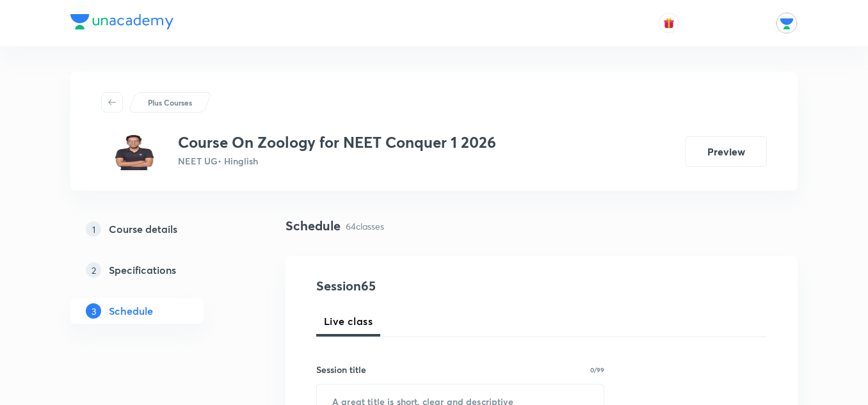 The width and height of the screenshot is (868, 405). Describe the element at coordinates (337, 142) in the screenshot. I see `h3: Course On Zoology for NEET Conquer 1 2026` at that location.